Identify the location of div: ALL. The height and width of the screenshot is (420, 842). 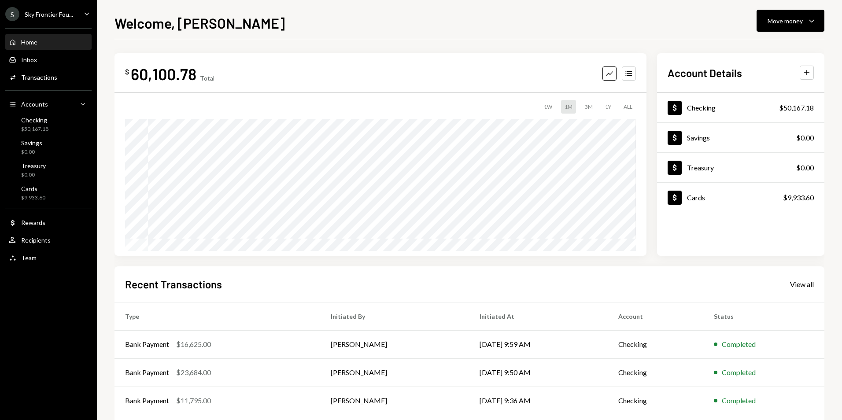
(628, 107).